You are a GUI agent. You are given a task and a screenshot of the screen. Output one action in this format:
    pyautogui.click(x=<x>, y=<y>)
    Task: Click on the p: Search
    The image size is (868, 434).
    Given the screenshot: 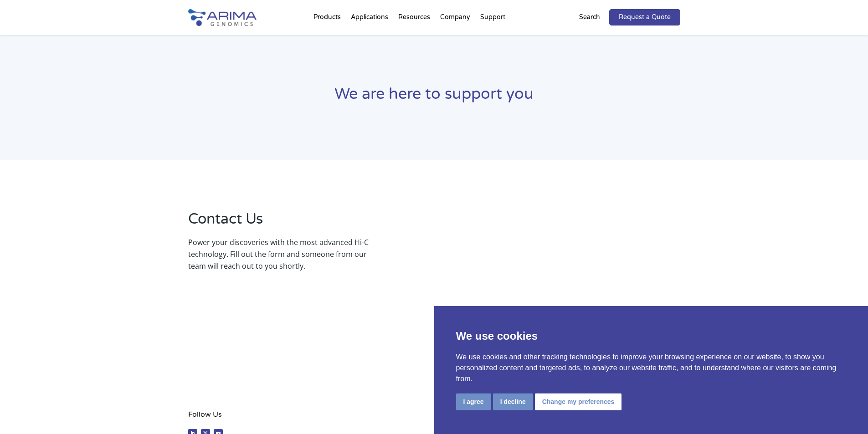 What is the action you would take?
    pyautogui.click(x=589, y=17)
    